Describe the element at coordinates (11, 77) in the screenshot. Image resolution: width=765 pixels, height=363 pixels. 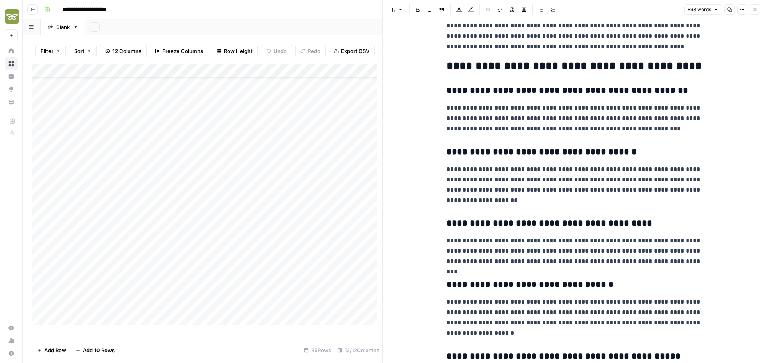
I see `a: Insights` at that location.